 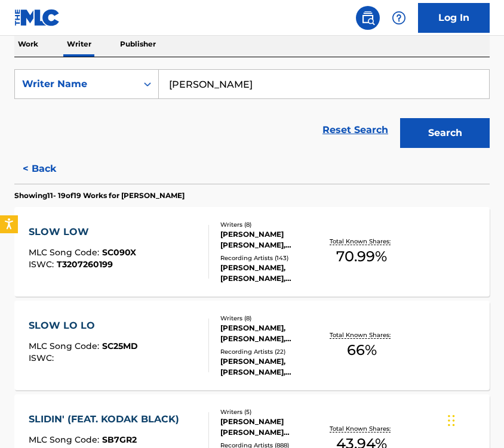 I want to click on button: < Back, so click(x=50, y=169).